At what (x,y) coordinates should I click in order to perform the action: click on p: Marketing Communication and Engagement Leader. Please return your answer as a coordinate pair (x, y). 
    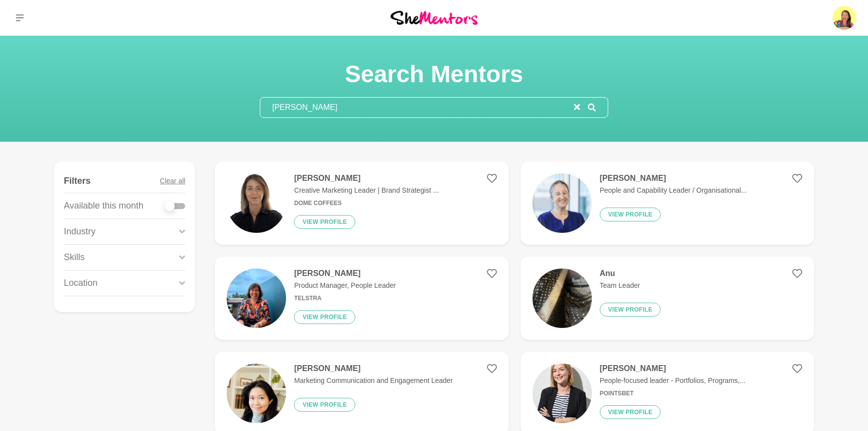
    Looking at the image, I should click on (373, 381).